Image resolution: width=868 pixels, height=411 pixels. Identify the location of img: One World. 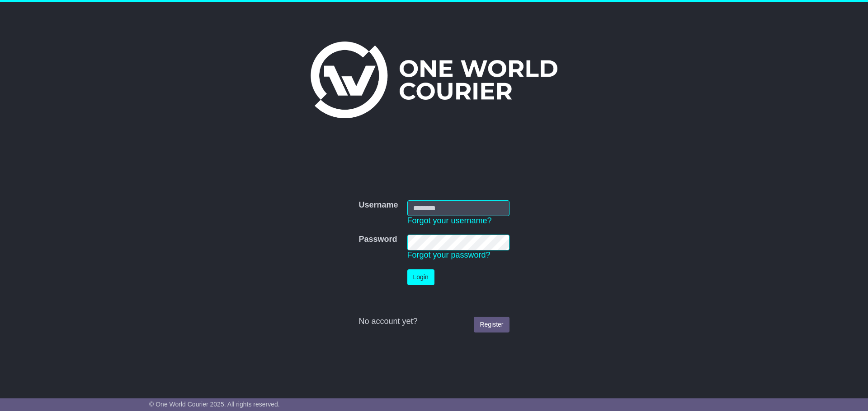
(434, 80).